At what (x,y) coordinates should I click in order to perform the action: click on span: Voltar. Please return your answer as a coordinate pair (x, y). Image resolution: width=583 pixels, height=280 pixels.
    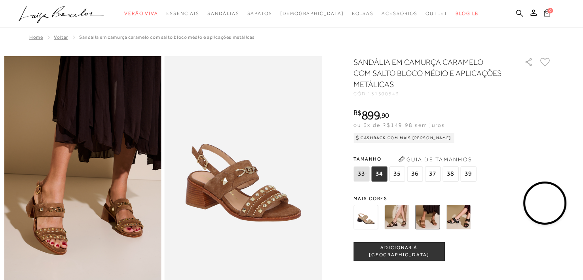
    Looking at the image, I should click on (61, 37).